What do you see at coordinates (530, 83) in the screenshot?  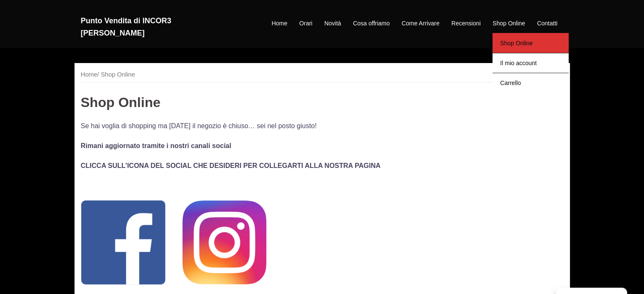 I see `a: Carrello` at bounding box center [530, 83].